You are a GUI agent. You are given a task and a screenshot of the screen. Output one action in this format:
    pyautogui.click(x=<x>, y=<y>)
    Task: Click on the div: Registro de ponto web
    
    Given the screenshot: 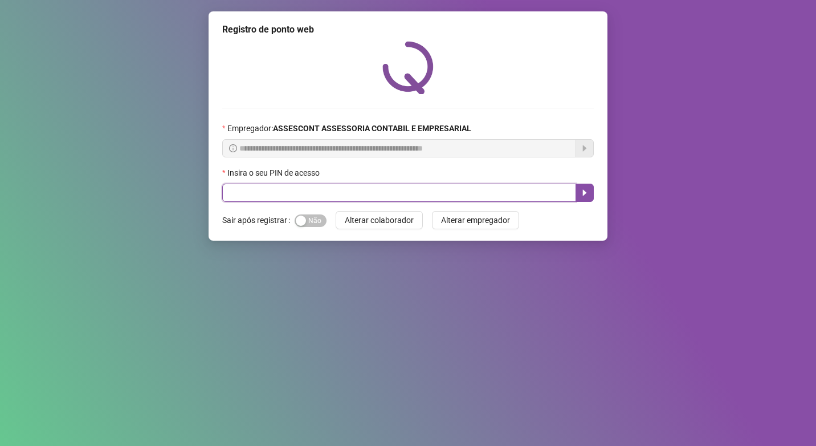 What is the action you would take?
    pyautogui.click(x=408, y=30)
    